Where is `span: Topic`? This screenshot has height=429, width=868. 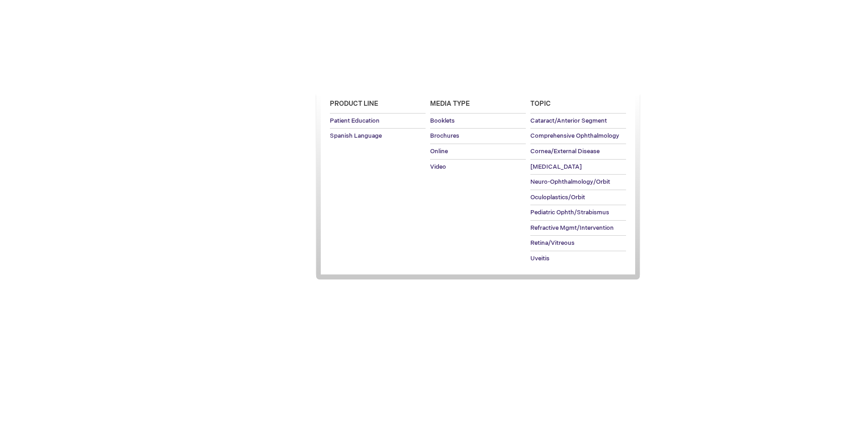 span: Topic is located at coordinates (540, 104).